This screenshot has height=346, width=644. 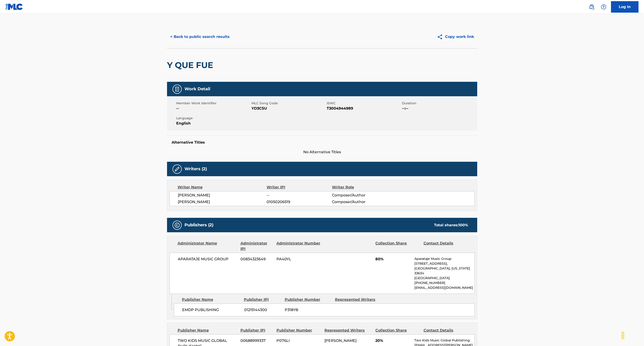 I want to click on img: search, so click(x=592, y=7).